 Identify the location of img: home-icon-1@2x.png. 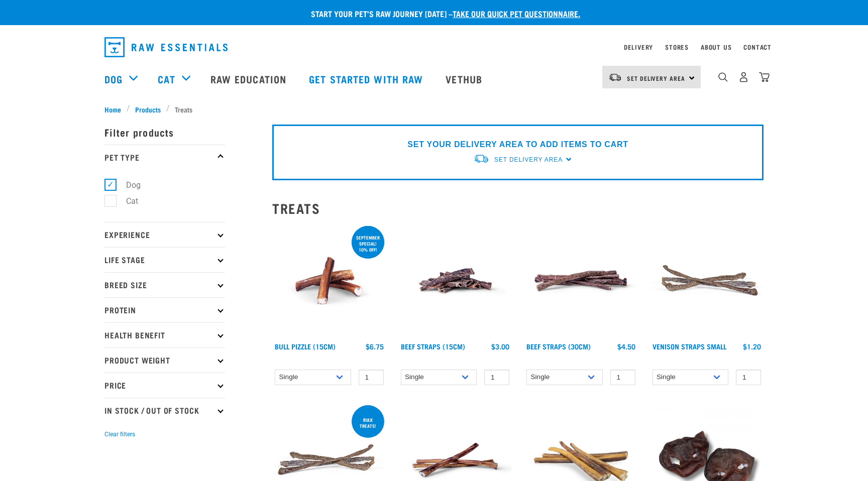
(722, 77).